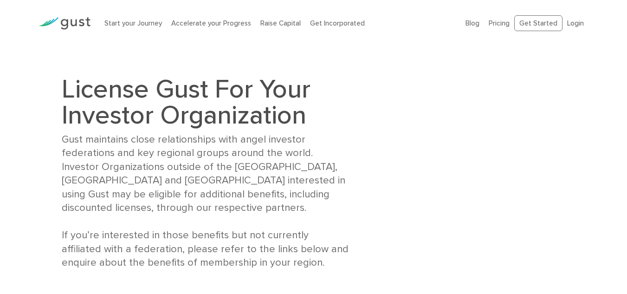 This screenshot has height=294, width=627. I want to click on a: Blog, so click(472, 23).